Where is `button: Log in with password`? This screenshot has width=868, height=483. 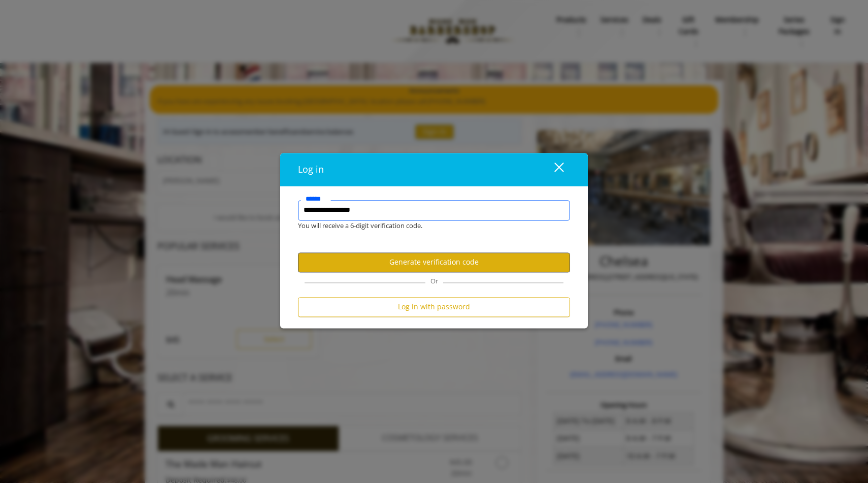 button: Log in with password is located at coordinates (434, 307).